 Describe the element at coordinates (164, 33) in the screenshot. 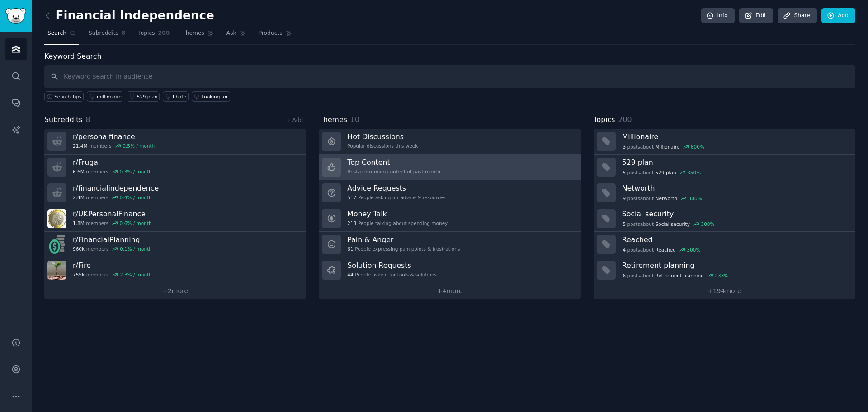

I see `span: 200` at that location.